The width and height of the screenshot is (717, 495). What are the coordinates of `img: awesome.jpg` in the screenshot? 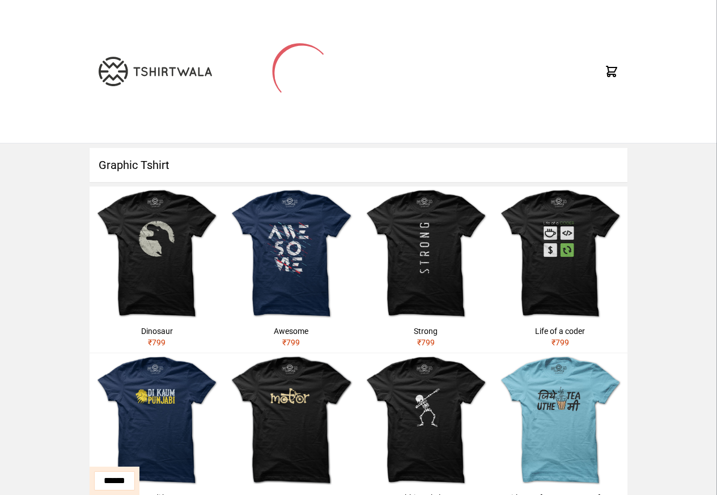 It's located at (291, 254).